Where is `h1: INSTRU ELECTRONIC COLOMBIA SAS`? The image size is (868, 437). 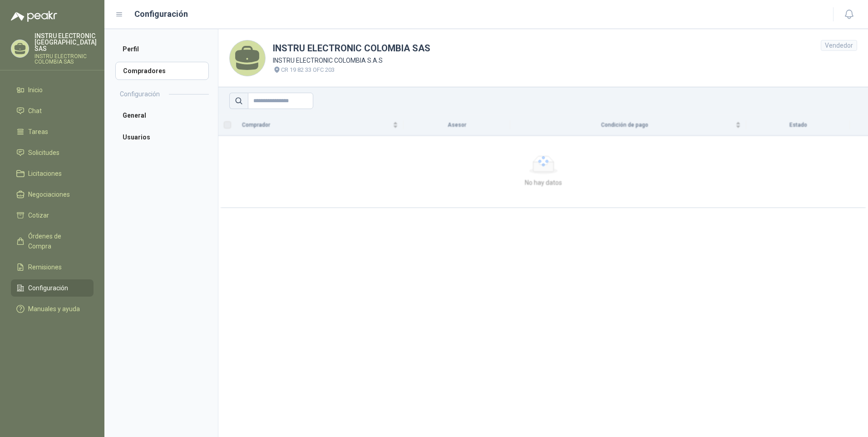
h1: INSTRU ELECTRONIC COLOMBIA SAS is located at coordinates (351, 48).